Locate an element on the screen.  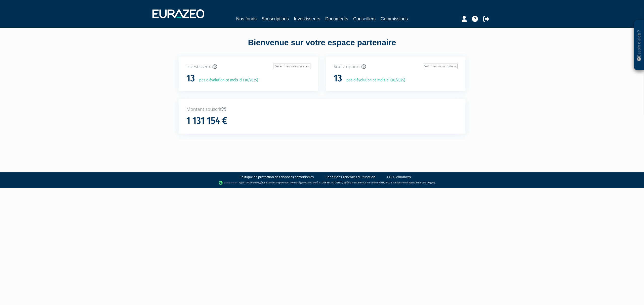
img: logo-lemonway.png is located at coordinates (228, 183).